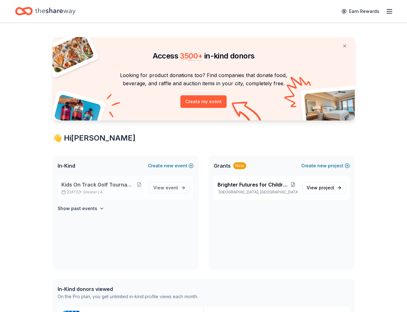  Describe the element at coordinates (324, 188) in the screenshot. I see `a: View project` at that location.